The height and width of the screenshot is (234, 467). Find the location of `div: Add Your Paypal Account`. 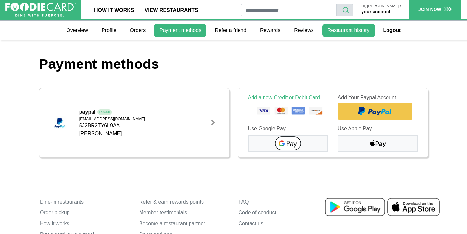

div: Add Your Paypal Account is located at coordinates (378, 98).